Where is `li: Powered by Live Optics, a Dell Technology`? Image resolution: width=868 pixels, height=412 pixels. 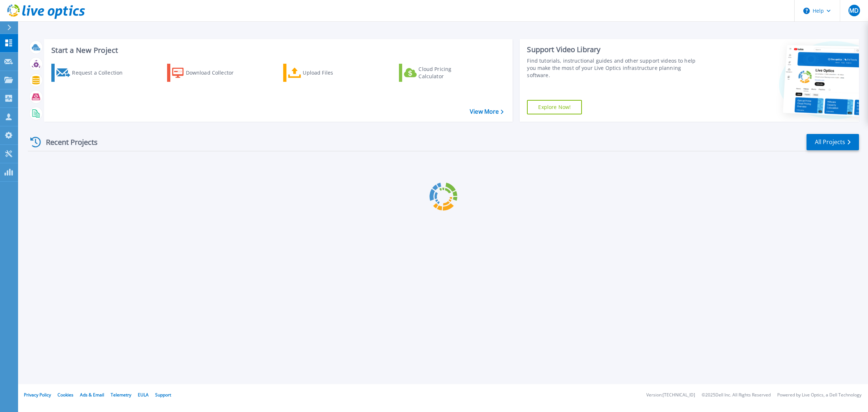 li: Powered by Live Optics, a Dell Technology is located at coordinates (820, 395).